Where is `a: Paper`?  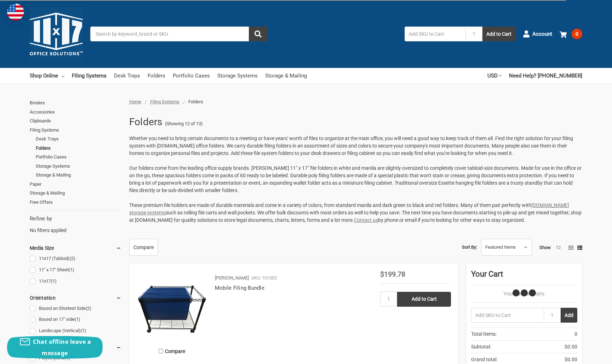 a: Paper is located at coordinates (76, 184).